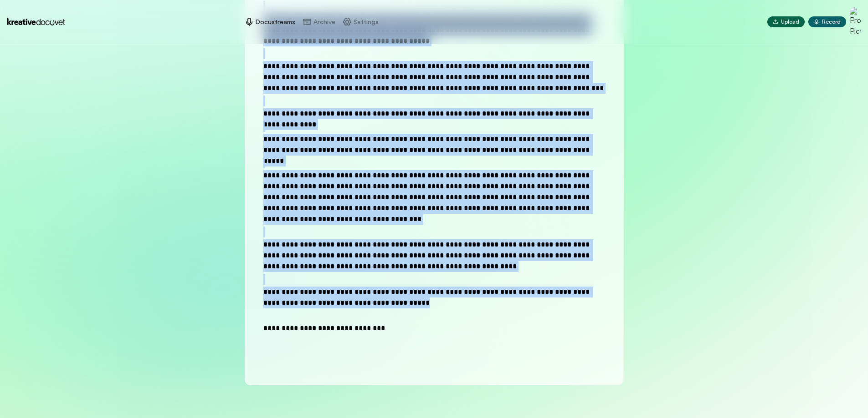 The width and height of the screenshot is (868, 418). What do you see at coordinates (827, 22) in the screenshot?
I see `button: Record` at bounding box center [827, 22].